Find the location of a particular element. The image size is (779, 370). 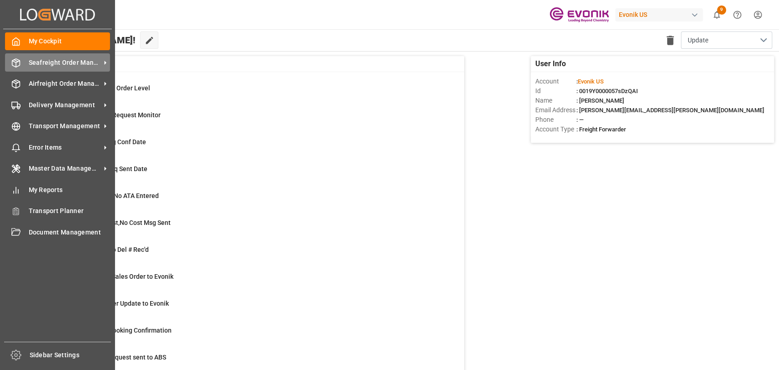

span: Master Data Management is located at coordinates (65, 168).